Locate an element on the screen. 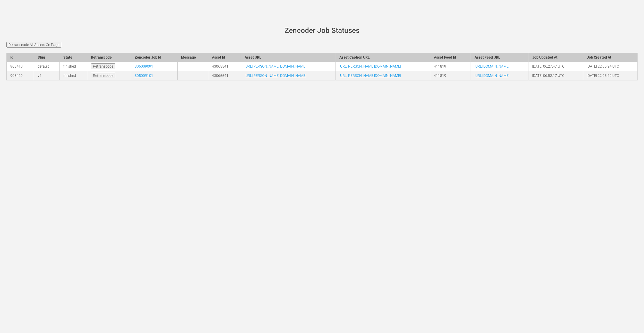  input: Retranscode All Assets On Page is located at coordinates (34, 45).